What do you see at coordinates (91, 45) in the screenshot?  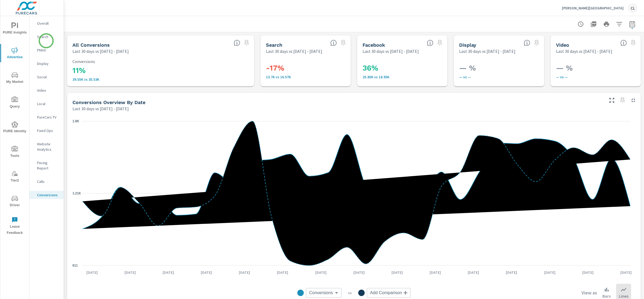 I see `h5: All Conversions` at bounding box center [91, 45].